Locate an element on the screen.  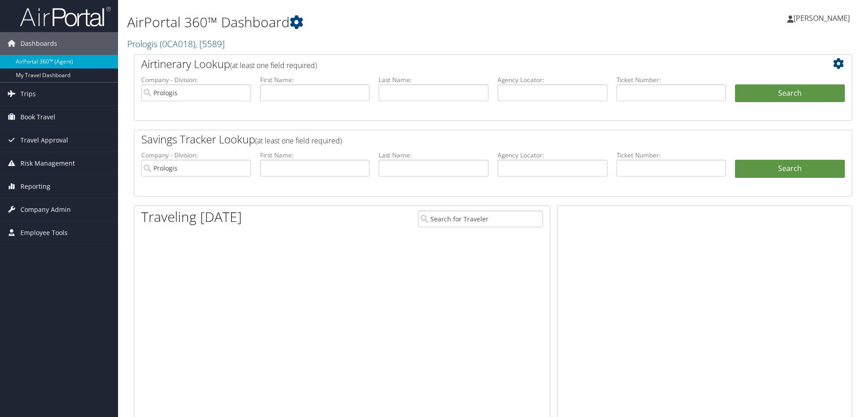
span: Risk Management is located at coordinates (48, 163).